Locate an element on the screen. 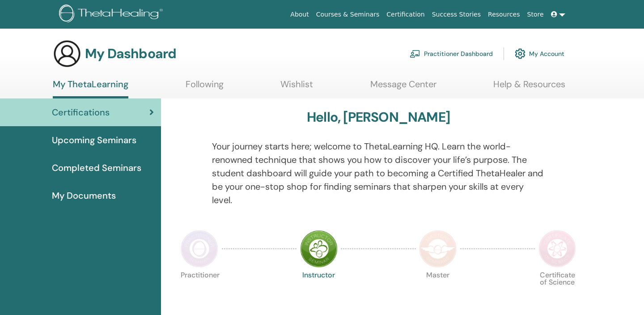 The image size is (644, 315). img: Certificate of Science is located at coordinates (557, 248).